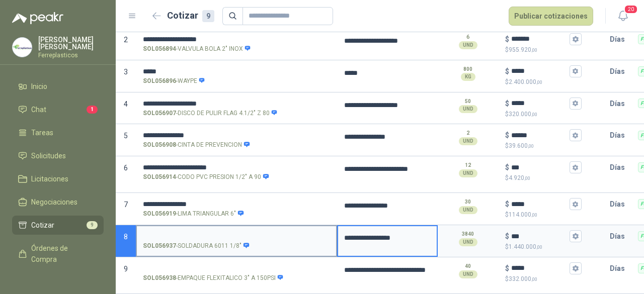 Image resolution: width=644 pixels, height=294 pixels. I want to click on button: $$4.920,00, so click(575, 168).